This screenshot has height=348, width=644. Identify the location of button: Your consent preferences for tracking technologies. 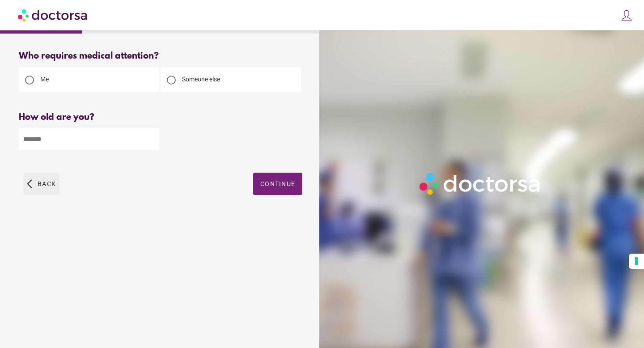
(637, 261).